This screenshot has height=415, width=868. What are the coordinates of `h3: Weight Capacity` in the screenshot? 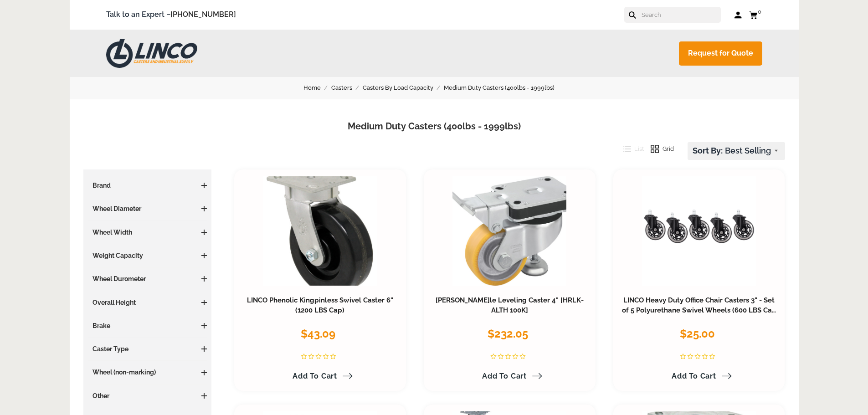 It's located at (148, 256).